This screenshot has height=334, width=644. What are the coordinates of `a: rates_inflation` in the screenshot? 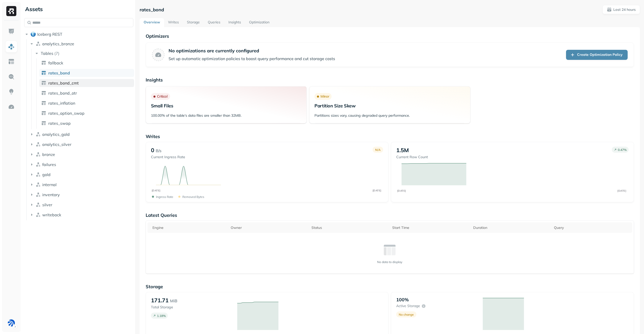 It's located at (86, 103).